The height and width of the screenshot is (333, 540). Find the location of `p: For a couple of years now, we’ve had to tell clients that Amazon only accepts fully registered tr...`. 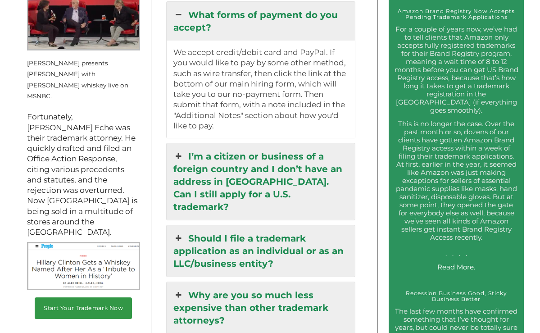

p: For a couple of years now, we’ve had to tell clients that Amazon only accepts fully registered tr... is located at coordinates (456, 70).